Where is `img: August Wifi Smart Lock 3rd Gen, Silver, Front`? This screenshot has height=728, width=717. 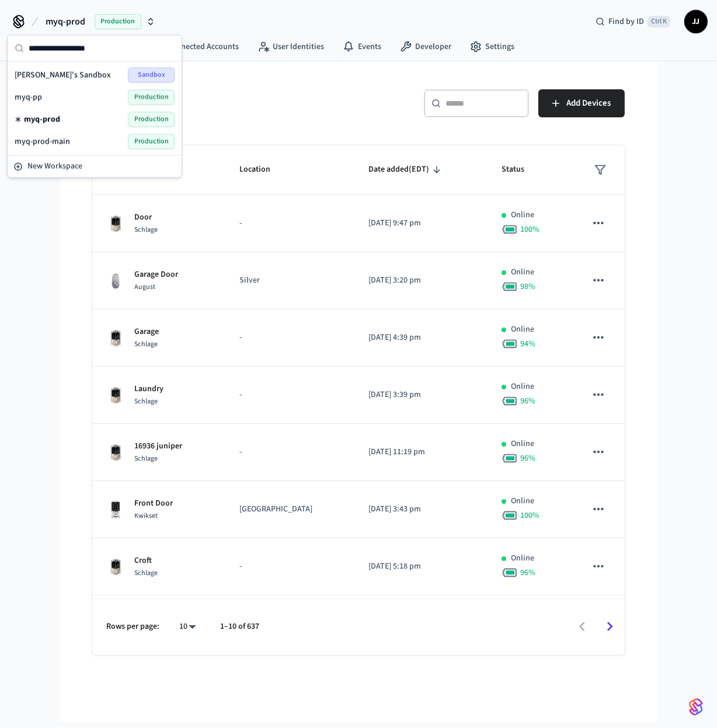
img: August Wifi Smart Lock 3rd Gen, Silver, Front is located at coordinates (116, 281).